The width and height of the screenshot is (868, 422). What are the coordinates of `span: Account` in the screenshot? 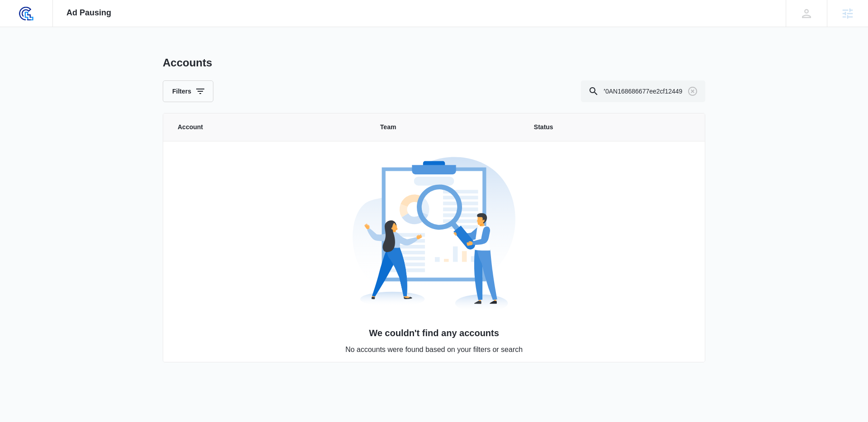 It's located at (268, 127).